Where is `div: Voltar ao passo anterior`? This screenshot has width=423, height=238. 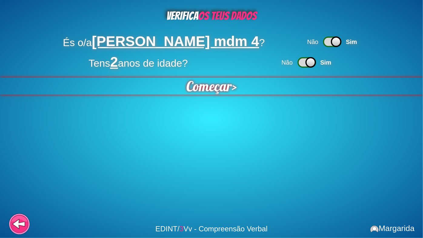 div: Voltar ao passo anterior is located at coordinates (18, 223).